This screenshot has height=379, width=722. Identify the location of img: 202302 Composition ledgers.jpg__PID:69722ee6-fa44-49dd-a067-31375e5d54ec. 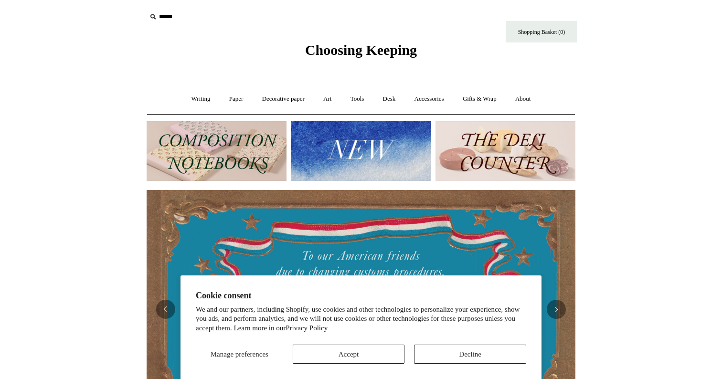
(216, 151).